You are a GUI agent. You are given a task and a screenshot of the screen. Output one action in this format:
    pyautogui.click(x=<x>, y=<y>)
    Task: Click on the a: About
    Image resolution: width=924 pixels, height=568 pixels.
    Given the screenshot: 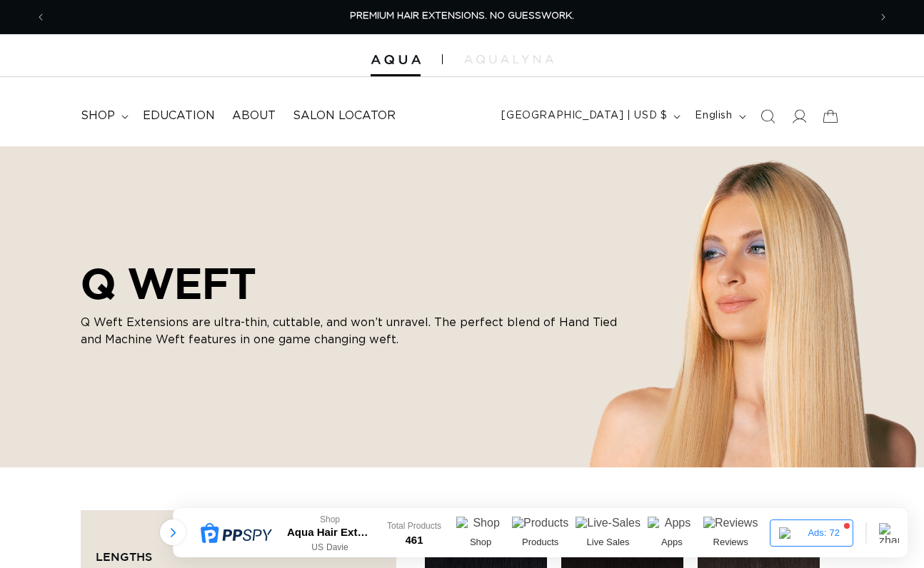 What is the action you would take?
    pyautogui.click(x=253, y=116)
    